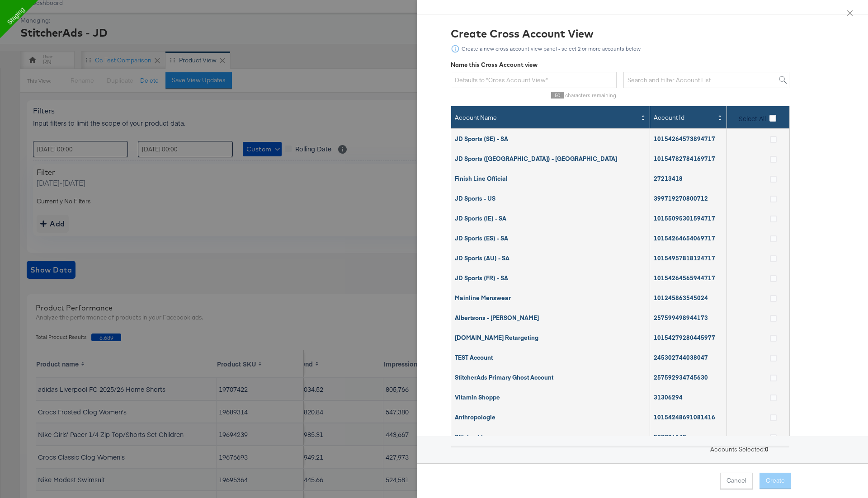 This screenshot has width=868, height=498. I want to click on div: Create Cross Account View, so click(620, 34).